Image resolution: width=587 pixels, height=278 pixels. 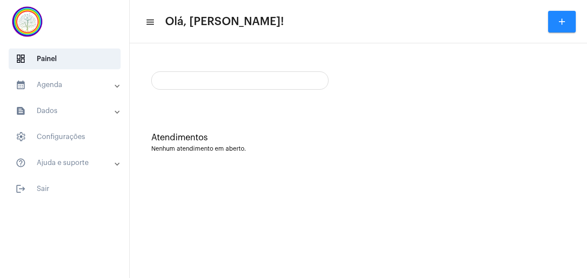 I want to click on mat-expansion-panel-header: sidenav iconDados, so click(x=67, y=111).